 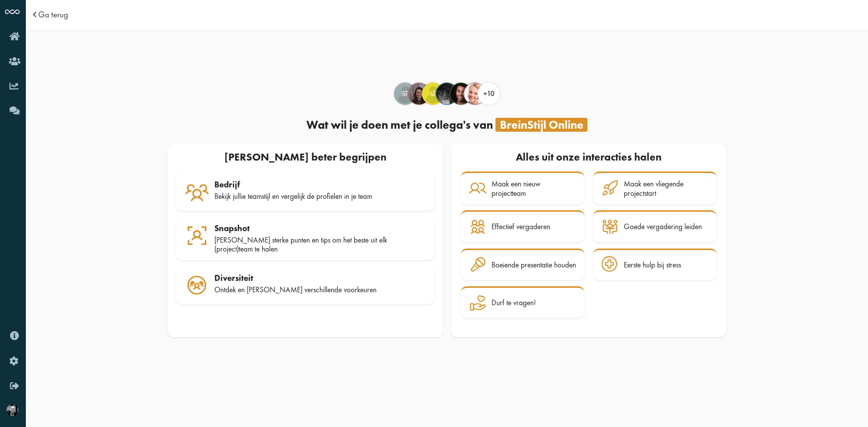 What do you see at coordinates (433, 93) in the screenshot?
I see `div: Iris` at bounding box center [433, 93].